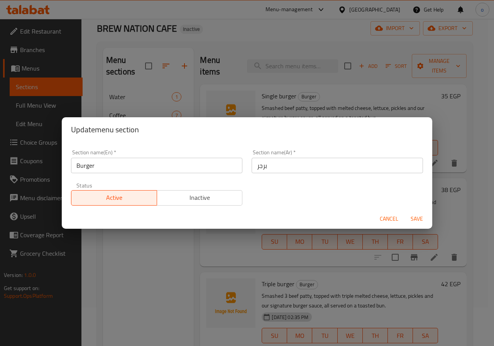  I want to click on input: Please enter section name(ar), so click(337, 166).